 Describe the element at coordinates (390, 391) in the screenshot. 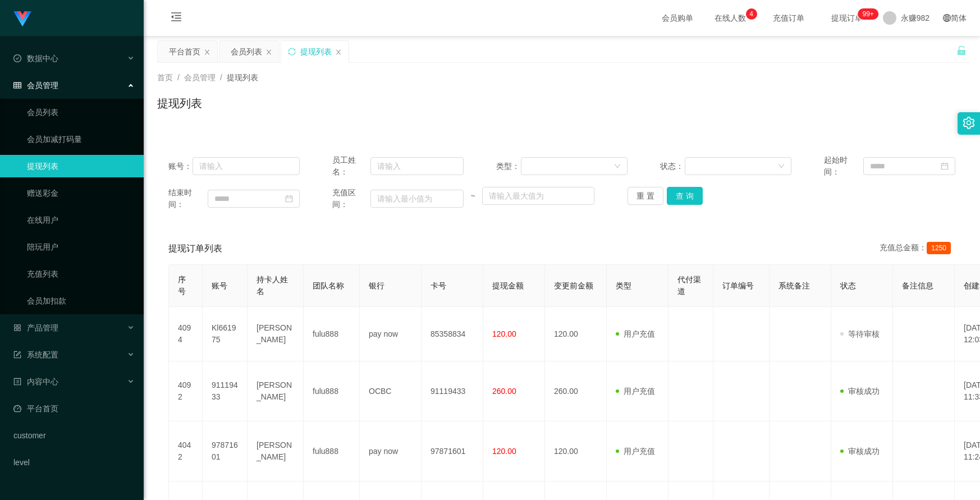

I see `td: OCBC` at that location.